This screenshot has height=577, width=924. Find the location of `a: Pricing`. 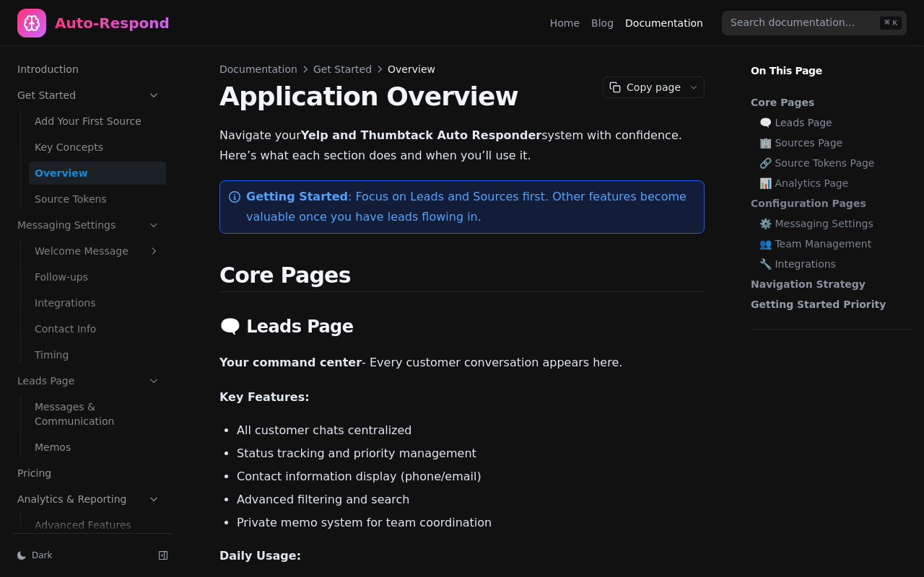

a: Pricing is located at coordinates (88, 474).